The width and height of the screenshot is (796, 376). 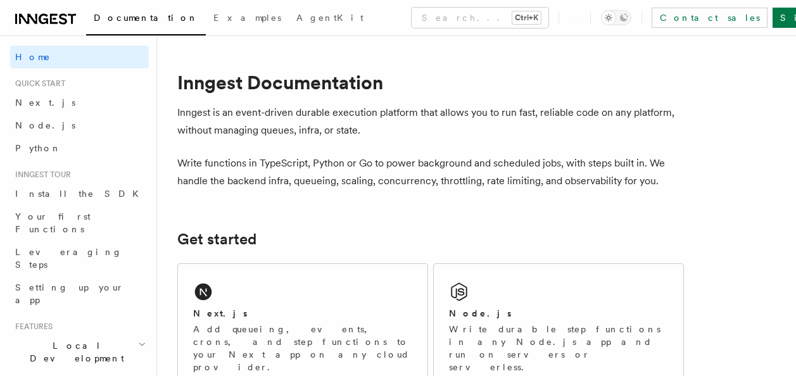 What do you see at coordinates (558, 348) in the screenshot?
I see `p: Write durable step functions in any Node.js app and run on servers or serverless.` at bounding box center [558, 348].